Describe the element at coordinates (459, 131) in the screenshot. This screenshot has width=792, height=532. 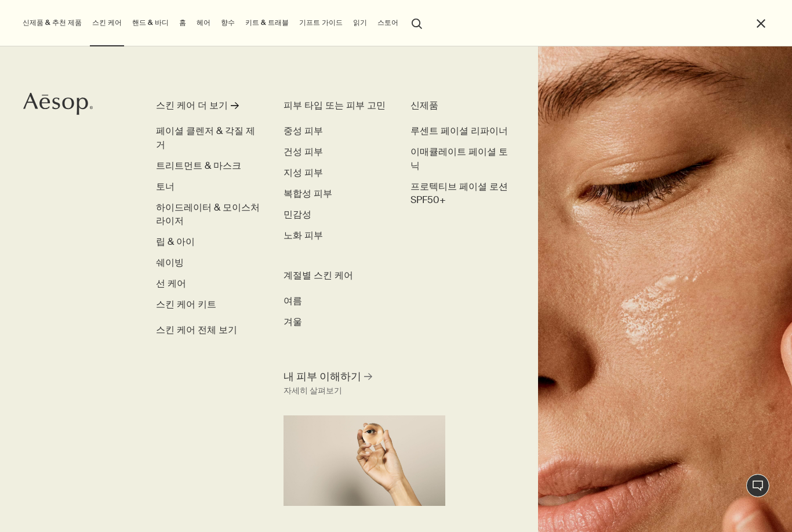
I see `a: 루센트 페이셜 리파이너` at that location.